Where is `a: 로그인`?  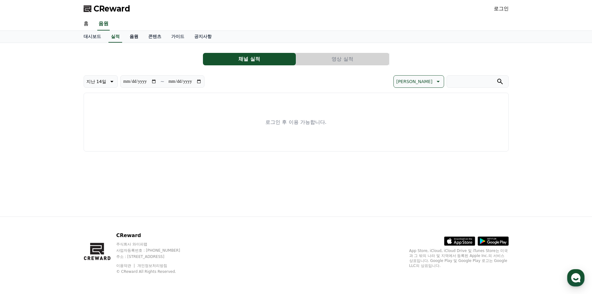
a: 로그인 is located at coordinates (501, 9).